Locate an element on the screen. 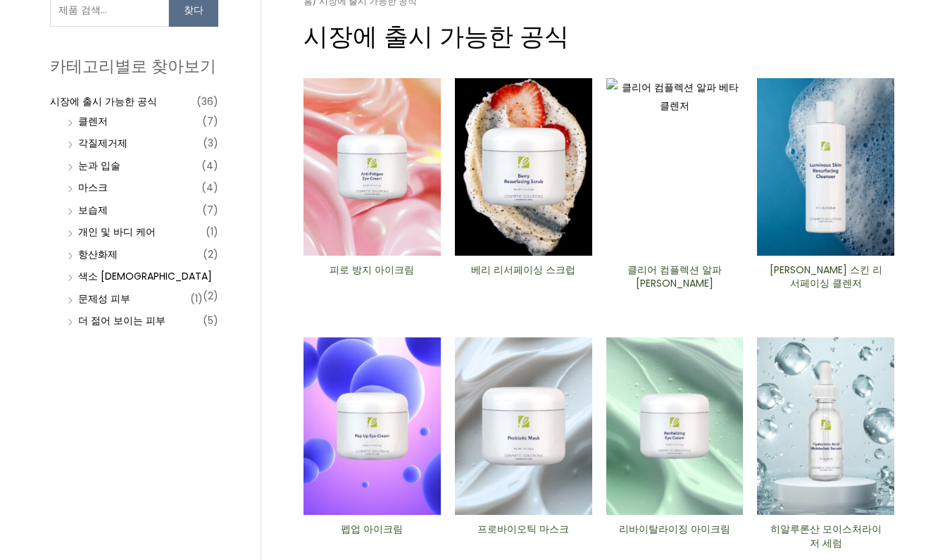 This screenshot has height=560, width=945. a: 각질제거제 is located at coordinates (103, 143).